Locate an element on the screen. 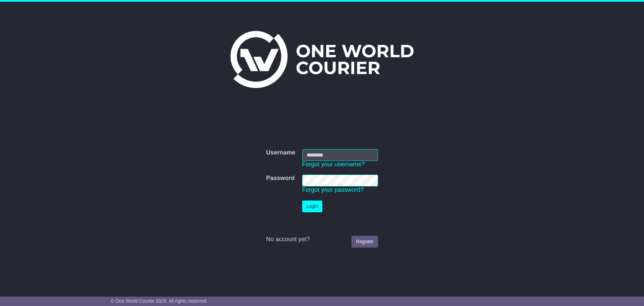  span: © One World Courier 2025. All rights reserved. is located at coordinates (159, 301).